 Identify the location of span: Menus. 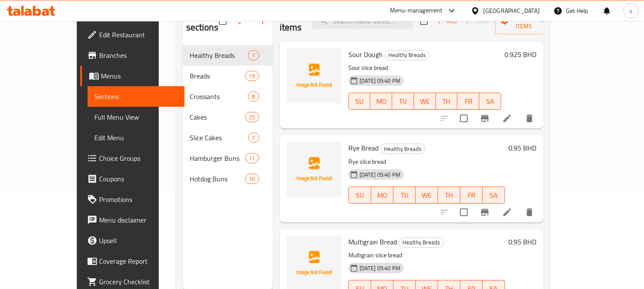
(139, 76).